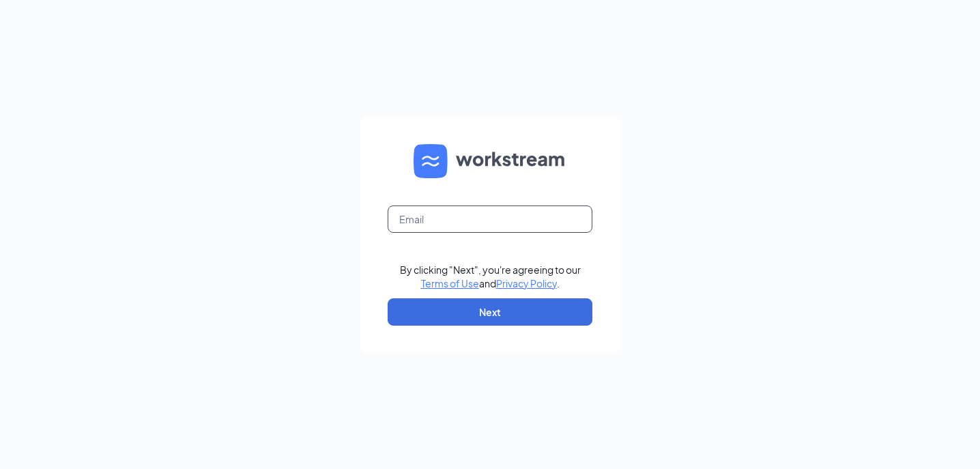 This screenshot has height=469, width=980. What do you see at coordinates (490, 219) in the screenshot?
I see `input: Email` at bounding box center [490, 219].